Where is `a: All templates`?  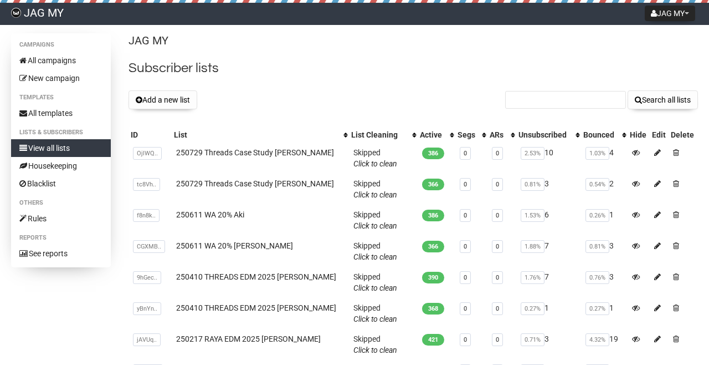
a: All templates is located at coordinates (61, 113).